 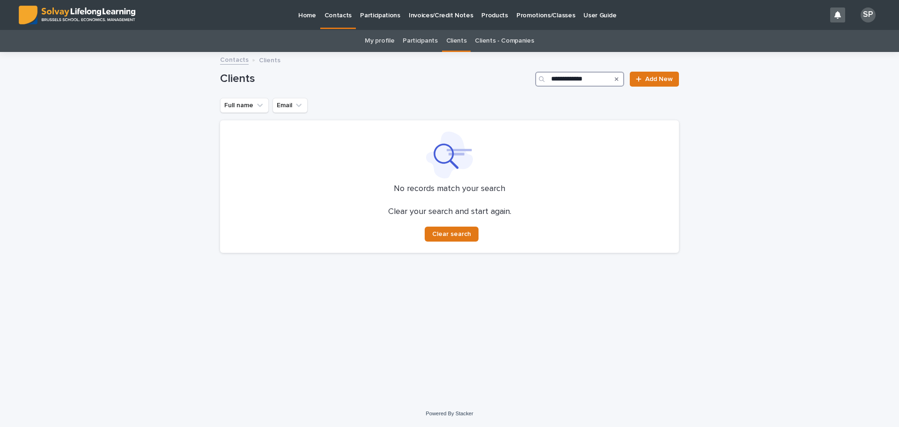 I want to click on div: SP, so click(x=868, y=15).